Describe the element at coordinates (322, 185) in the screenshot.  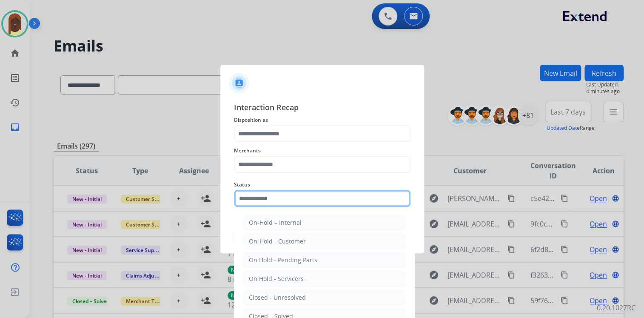
I see `span: Status` at that location.